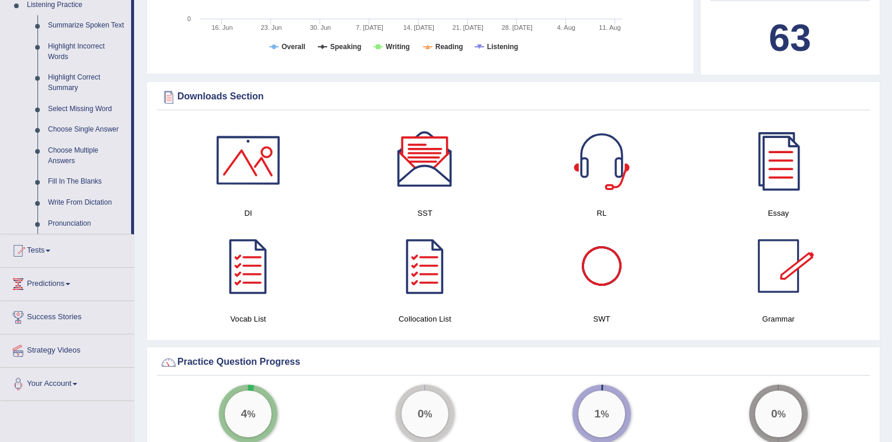 The image size is (892, 442). I want to click on a: Pronunciation, so click(87, 224).